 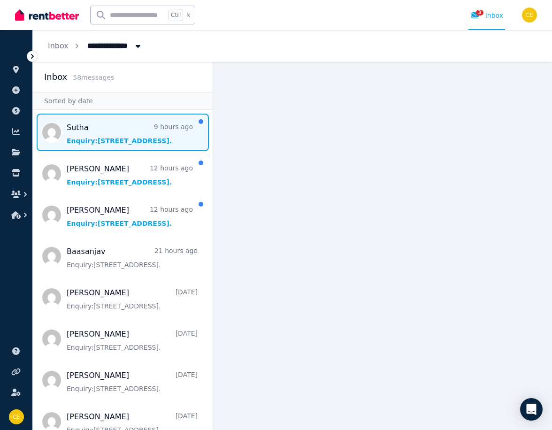 What do you see at coordinates (95, 46) in the screenshot?
I see `nav: Breadcrumb` at bounding box center [95, 46].